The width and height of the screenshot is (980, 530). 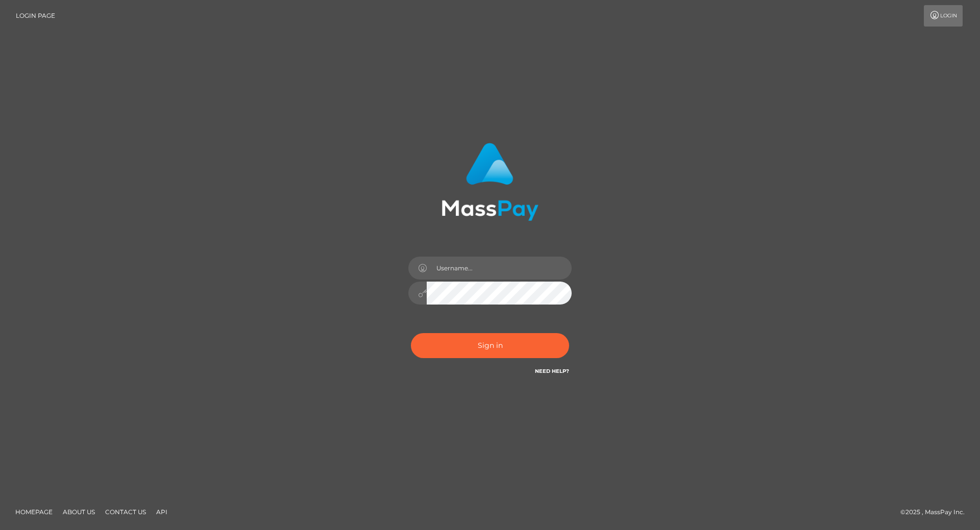 I want to click on img: MassPay Login, so click(x=490, y=182).